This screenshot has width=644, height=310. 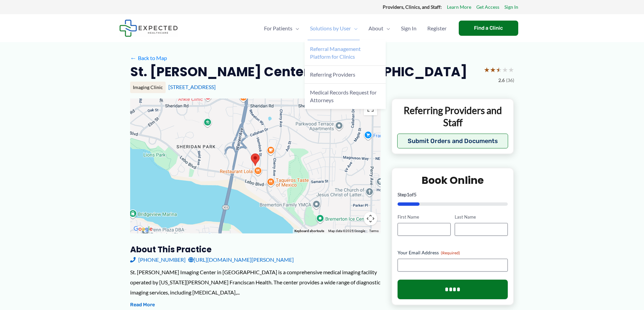 What do you see at coordinates (335, 52) in the screenshot?
I see `span: Referral Management Platform for Clinics` at bounding box center [335, 52].